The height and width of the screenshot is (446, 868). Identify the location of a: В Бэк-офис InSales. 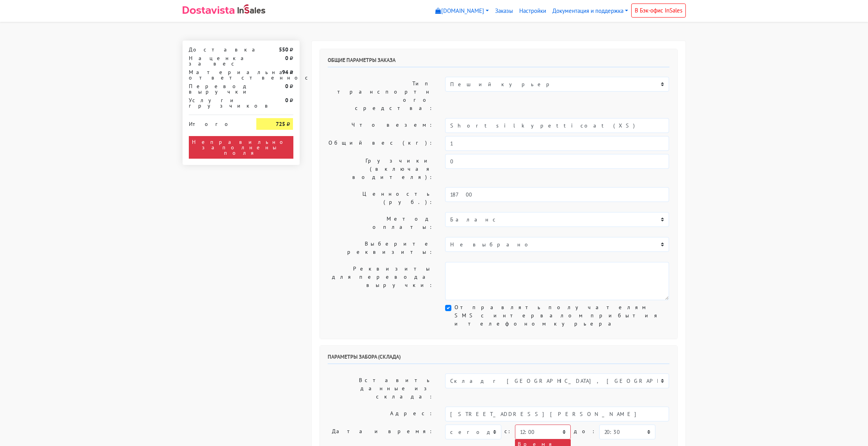
(659, 11).